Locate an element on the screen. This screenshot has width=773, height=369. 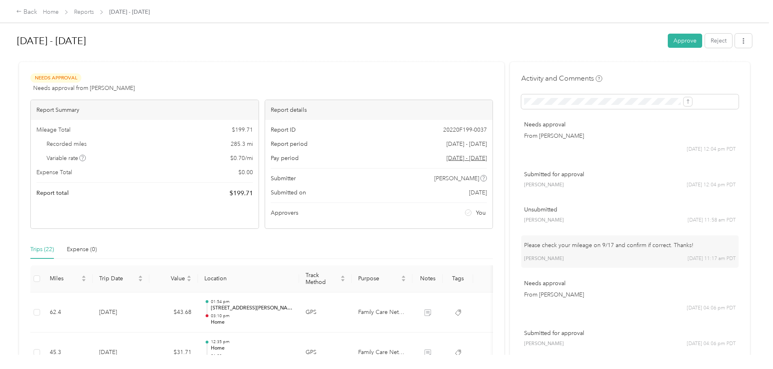
th: Location is located at coordinates (249, 279).